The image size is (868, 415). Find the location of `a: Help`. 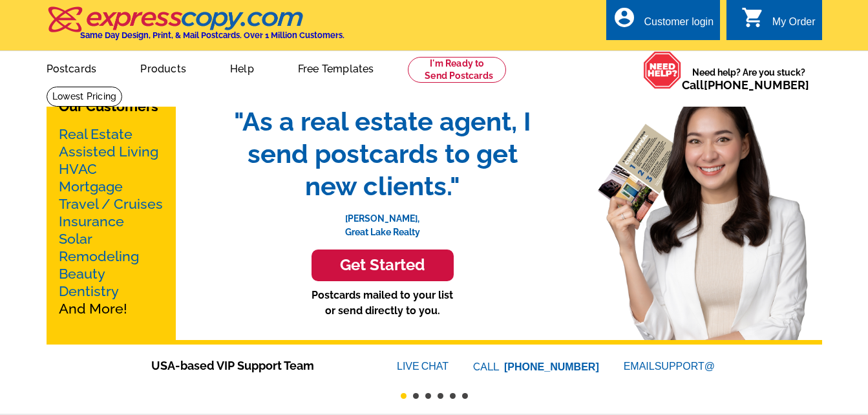

a: Help is located at coordinates (242, 67).